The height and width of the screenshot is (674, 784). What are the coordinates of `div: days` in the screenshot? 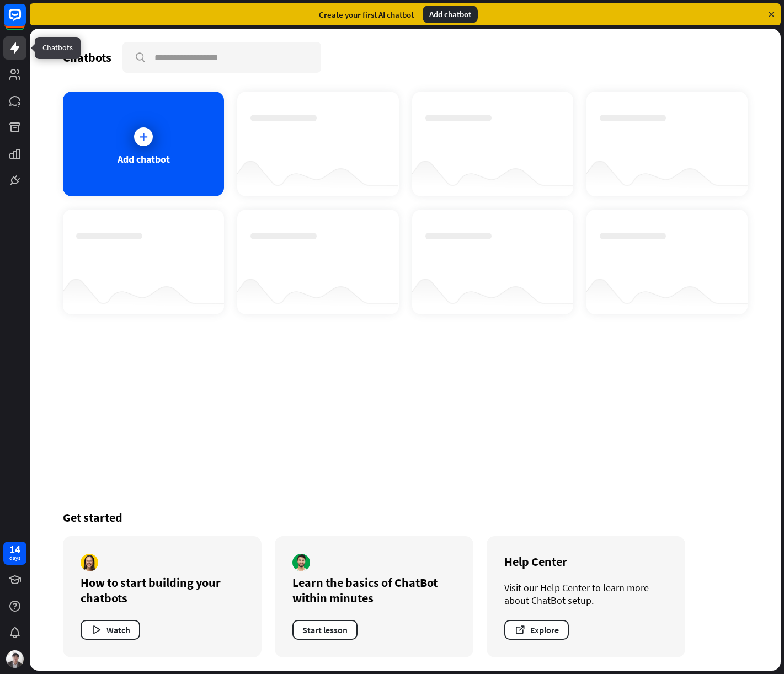 It's located at (15, 559).